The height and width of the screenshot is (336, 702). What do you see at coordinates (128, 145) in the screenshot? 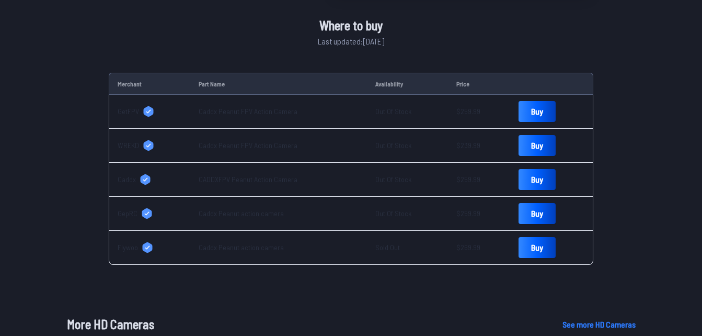
I see `span: WREKD` at bounding box center [128, 145].